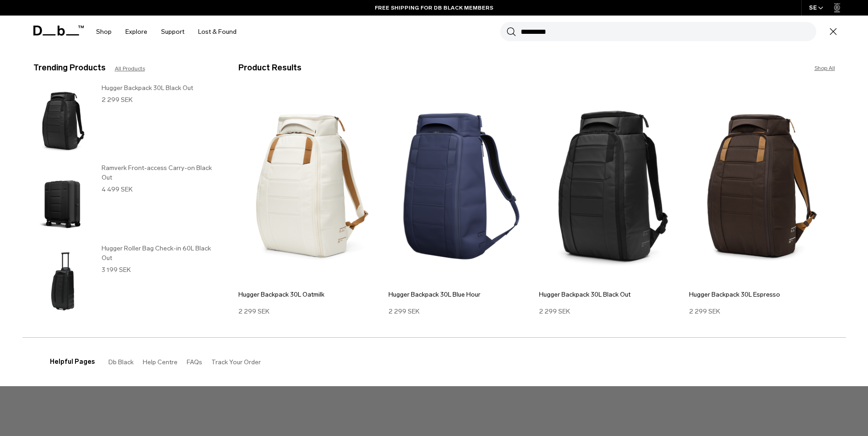 Image resolution: width=868 pixels, height=436 pixels. I want to click on h3: Trending Products, so click(69, 68).